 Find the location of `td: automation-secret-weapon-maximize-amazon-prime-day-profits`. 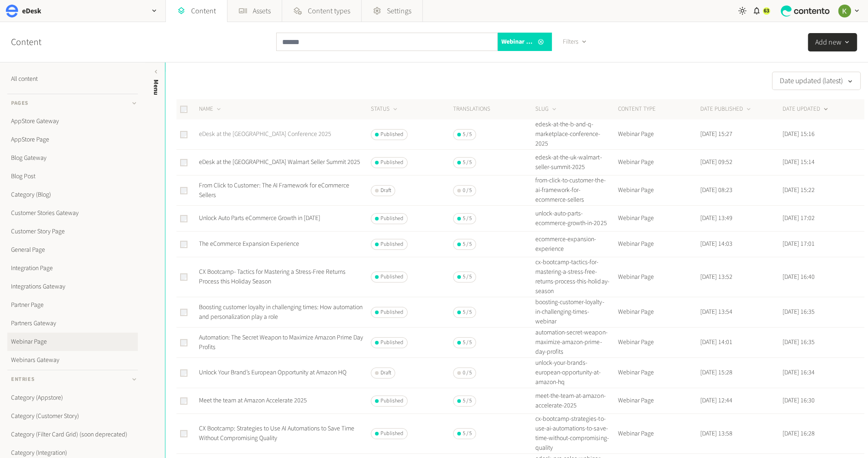

td: automation-secret-weapon-maximize-amazon-prime-day-profits is located at coordinates (576, 343).